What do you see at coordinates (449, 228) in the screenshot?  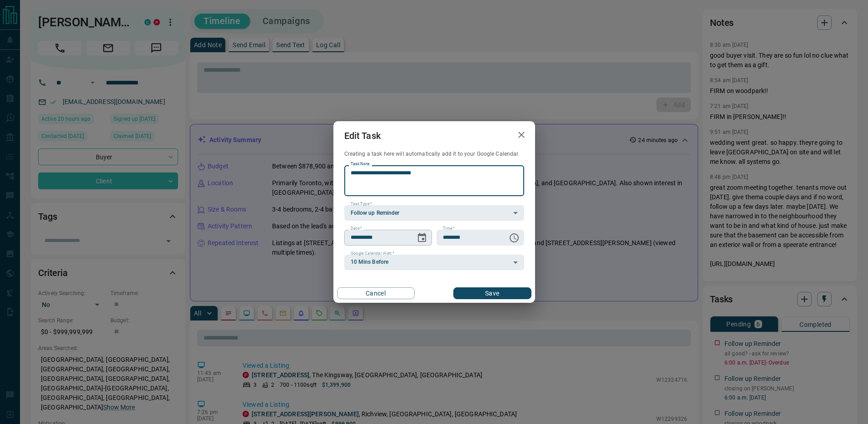 I see `label: Time` at bounding box center [449, 228].